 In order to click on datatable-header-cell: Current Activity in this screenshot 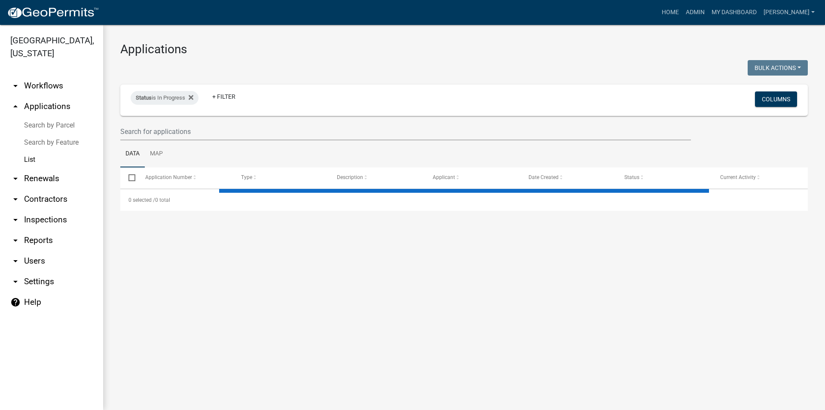, I will do `click(760, 178)`.